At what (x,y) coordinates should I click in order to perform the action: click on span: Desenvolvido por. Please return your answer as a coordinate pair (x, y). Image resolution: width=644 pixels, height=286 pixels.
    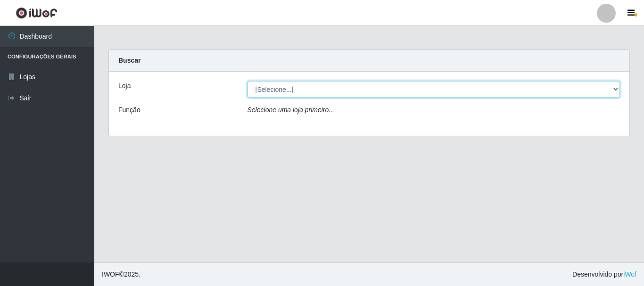
    Looking at the image, I should click on (605, 274).